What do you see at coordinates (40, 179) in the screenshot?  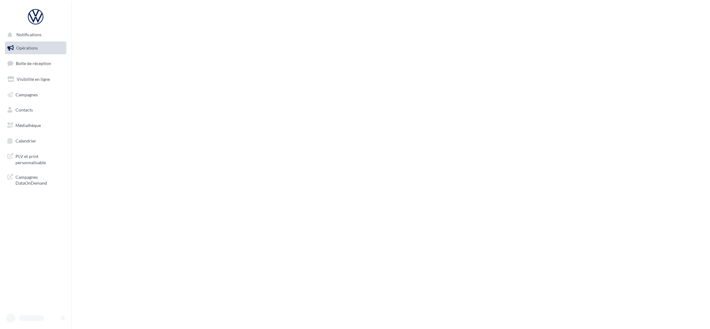 I see `span: Campagnes DataOnDemand` at bounding box center [40, 179].